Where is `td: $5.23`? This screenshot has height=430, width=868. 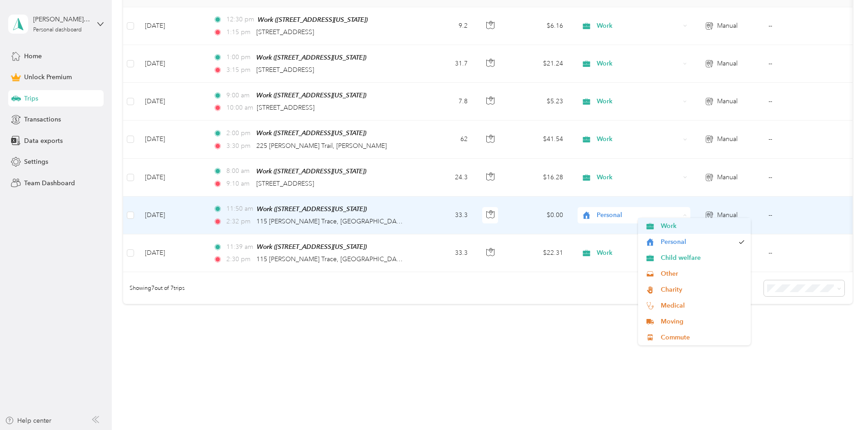
td: $5.23 is located at coordinates (538, 101).